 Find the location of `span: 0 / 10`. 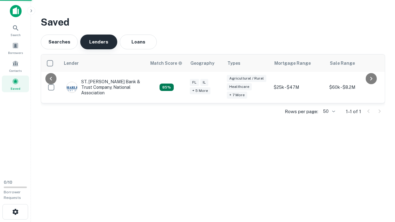

span: 0 / 10 is located at coordinates (8, 183).